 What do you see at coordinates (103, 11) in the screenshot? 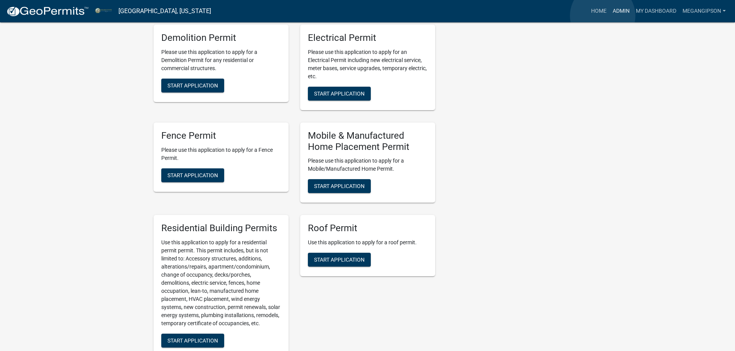
I see `img: Miami County, Indiana` at bounding box center [103, 11].